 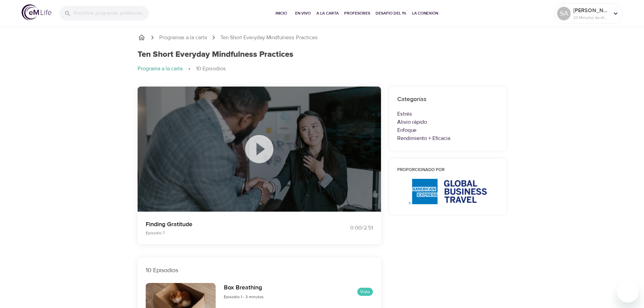 I want to click on span: En vivo, so click(x=303, y=13).